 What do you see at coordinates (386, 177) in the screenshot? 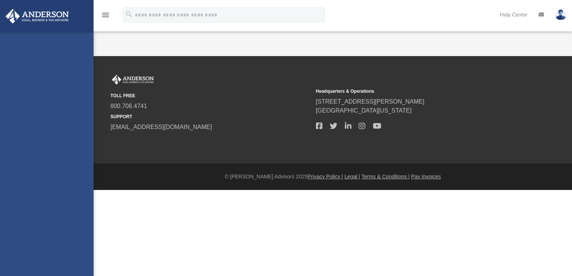
I see `a: Terms & Conditions |` at bounding box center [386, 177].